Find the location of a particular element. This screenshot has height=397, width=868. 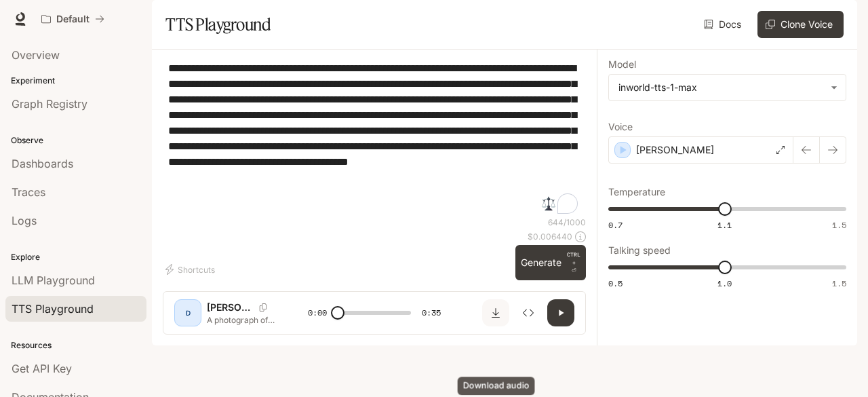

button: Shortcuts is located at coordinates (191, 269).